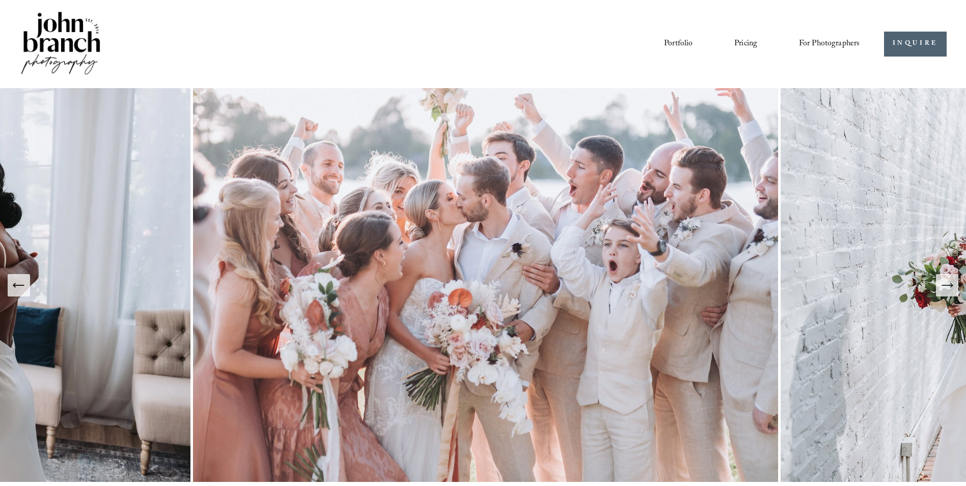 The width and height of the screenshot is (966, 486). What do you see at coordinates (829, 44) in the screenshot?
I see `span: For Photographers` at bounding box center [829, 44].